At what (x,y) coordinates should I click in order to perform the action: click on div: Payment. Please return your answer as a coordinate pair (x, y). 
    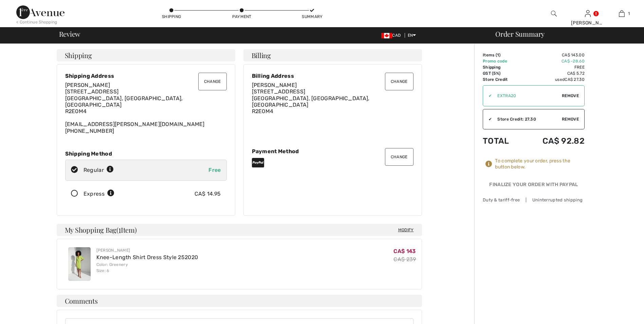
    Looking at the image, I should click on (242, 17).